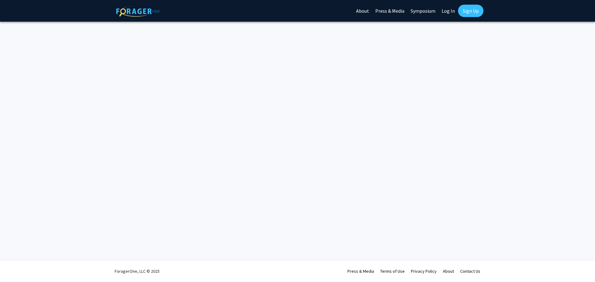 The height and width of the screenshot is (282, 595). Describe the element at coordinates (137, 271) in the screenshot. I see `div: ForagerOne, LLC © 2025` at that location.